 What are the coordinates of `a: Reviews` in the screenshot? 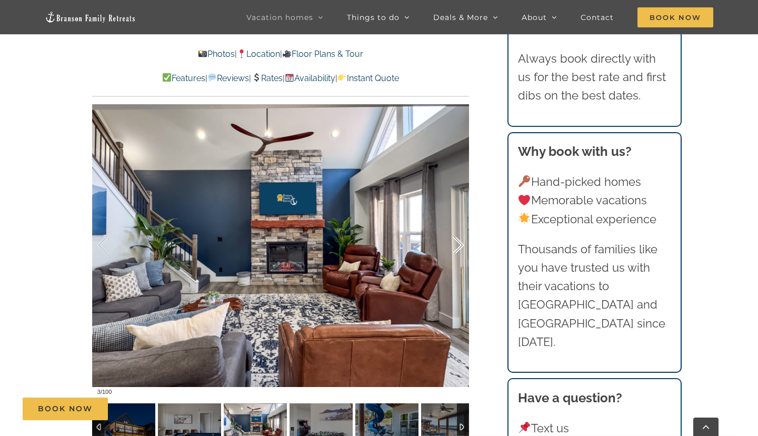 It's located at (228, 78).